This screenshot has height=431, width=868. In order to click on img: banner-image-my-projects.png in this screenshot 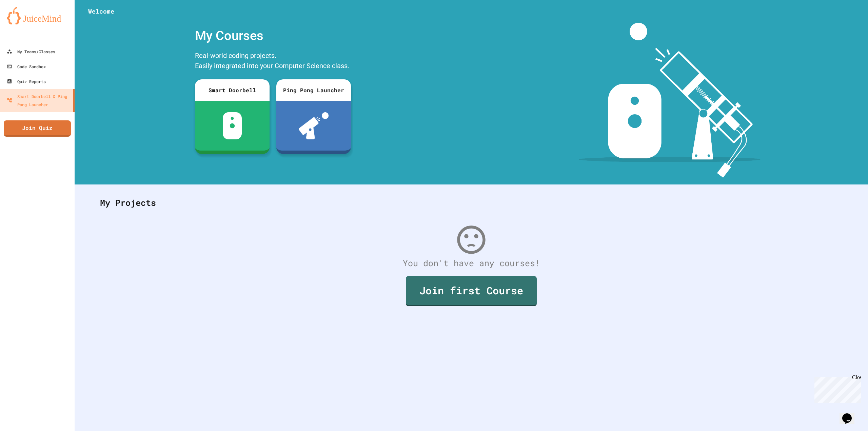, I will do `click(670, 100)`.